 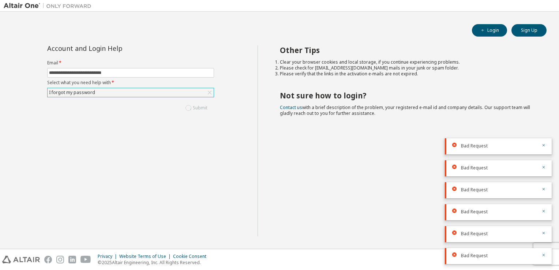 What do you see at coordinates (21, 259) in the screenshot?
I see `img: altair_logo.svg` at bounding box center [21, 259].